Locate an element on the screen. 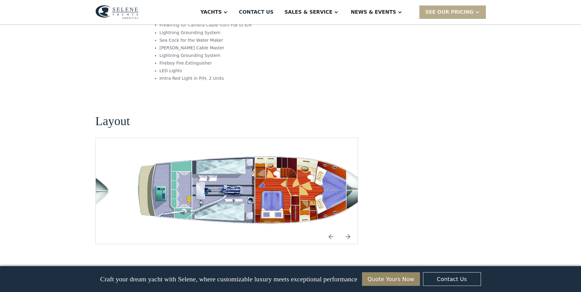  span: We respect your time - only the good stuff, never spam. is located at coordinates (48, 233).